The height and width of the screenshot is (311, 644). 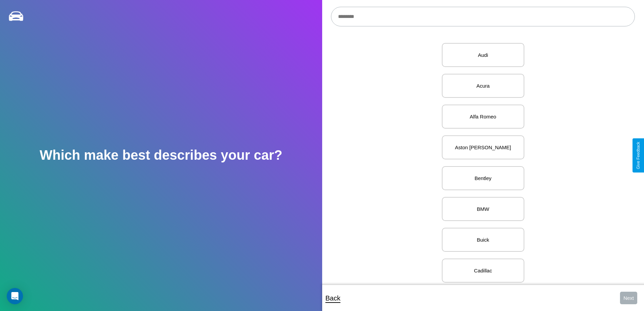 I want to click on p: Buick, so click(x=483, y=239).